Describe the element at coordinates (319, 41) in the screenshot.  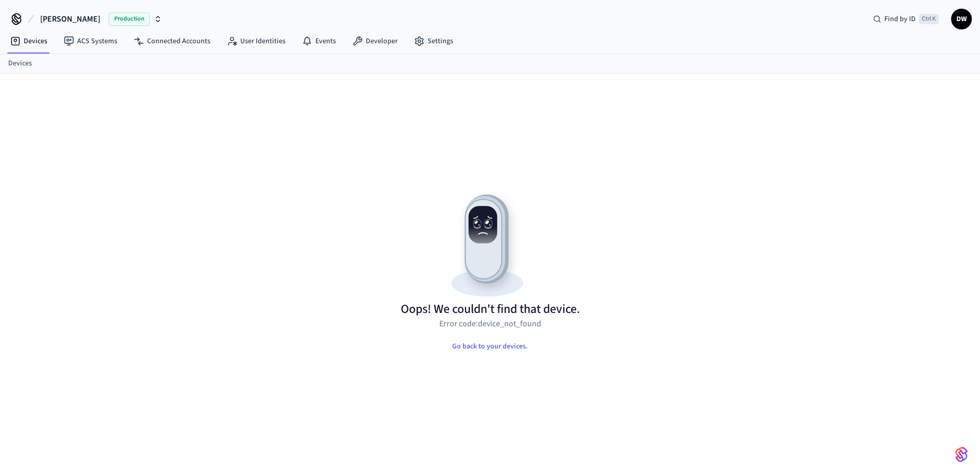
I see `a: Events` at that location.